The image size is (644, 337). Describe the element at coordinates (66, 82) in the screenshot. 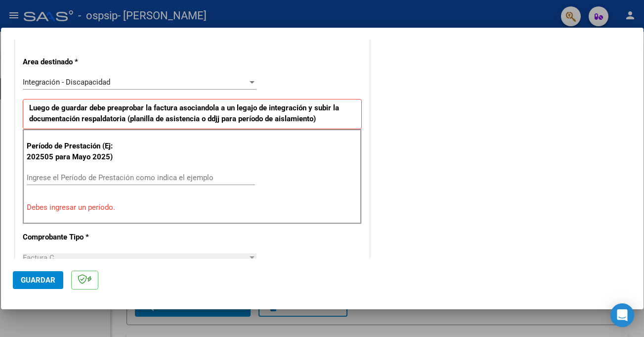

I see `span: Integración - Discapacidad` at that location.